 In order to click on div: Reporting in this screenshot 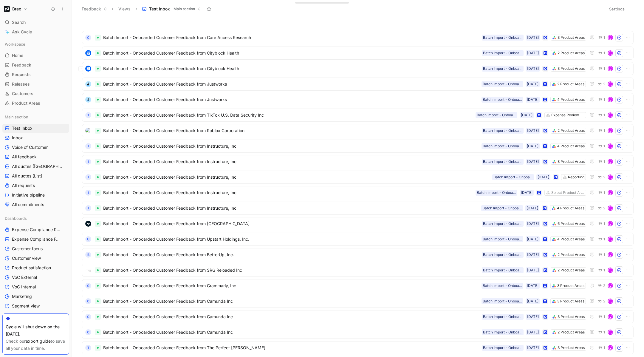, I will do `click(576, 177)`.